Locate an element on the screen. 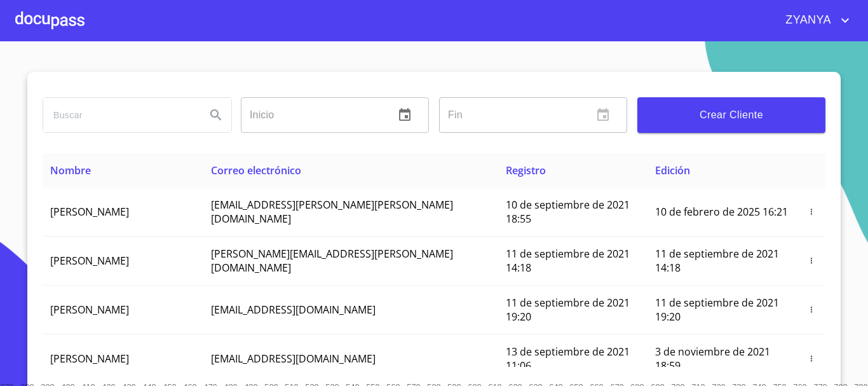 This screenshot has width=868, height=386. span: 3 de noviembre de 2021 18:59 is located at coordinates (713, 359).